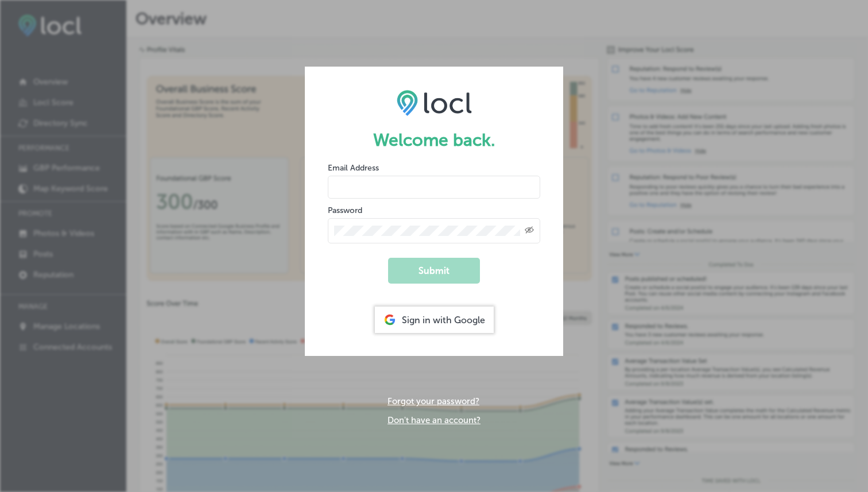 The width and height of the screenshot is (868, 492). What do you see at coordinates (434, 420) in the screenshot?
I see `a: Don't have an account?` at bounding box center [434, 420].